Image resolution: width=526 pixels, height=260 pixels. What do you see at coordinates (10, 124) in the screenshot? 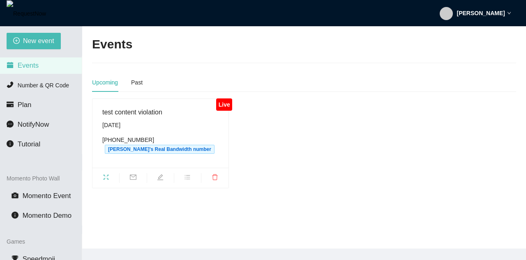
I see `span: message` at bounding box center [10, 124].